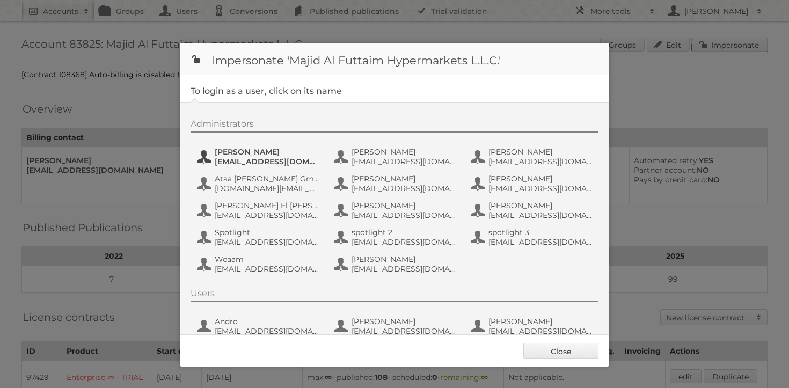  What do you see at coordinates (395, 126) in the screenshot?
I see `div: Administrators` at bounding box center [395, 126].